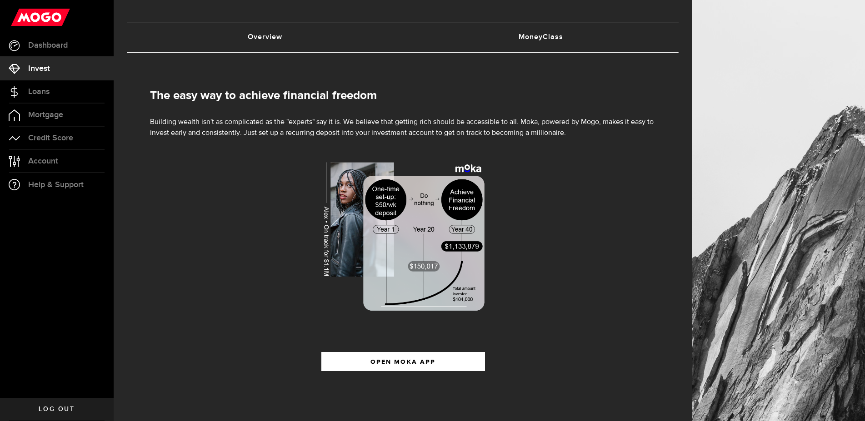 Image resolution: width=865 pixels, height=421 pixels. What do you see at coordinates (403, 362) in the screenshot?
I see `span: OPEN MOKA APP` at bounding box center [403, 362].